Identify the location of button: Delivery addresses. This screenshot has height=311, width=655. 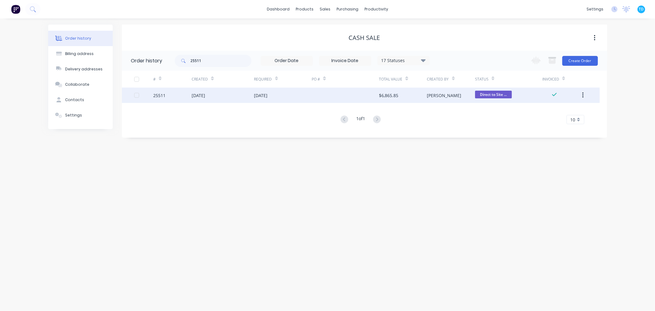
(80, 69).